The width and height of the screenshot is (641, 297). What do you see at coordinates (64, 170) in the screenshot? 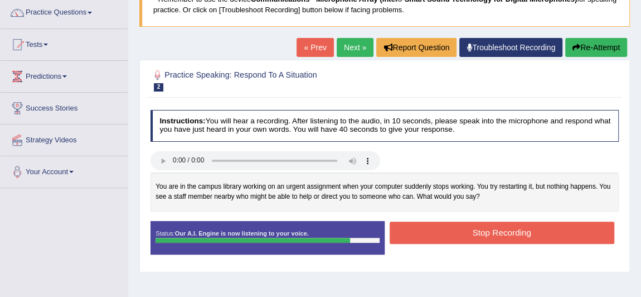
I see `a: Your Account` at bounding box center [64, 170].